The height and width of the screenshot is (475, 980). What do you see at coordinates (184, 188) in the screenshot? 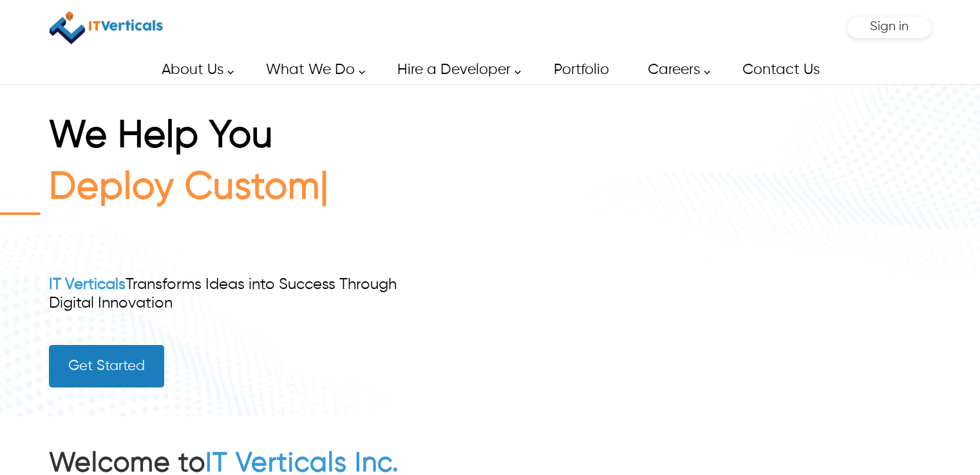
I see `span: Deploy Custom` at bounding box center [184, 188].